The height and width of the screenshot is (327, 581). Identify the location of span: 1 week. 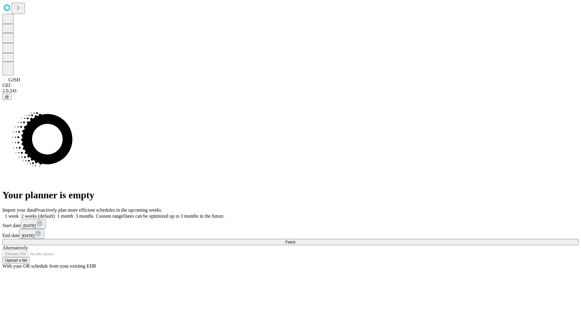
(12, 216).